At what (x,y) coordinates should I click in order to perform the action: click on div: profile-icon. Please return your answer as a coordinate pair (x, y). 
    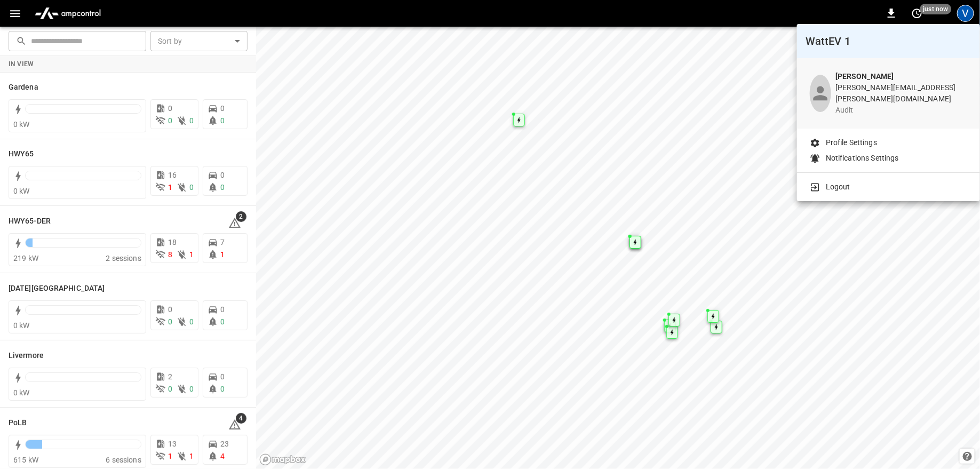
    Looking at the image, I should click on (820, 94).